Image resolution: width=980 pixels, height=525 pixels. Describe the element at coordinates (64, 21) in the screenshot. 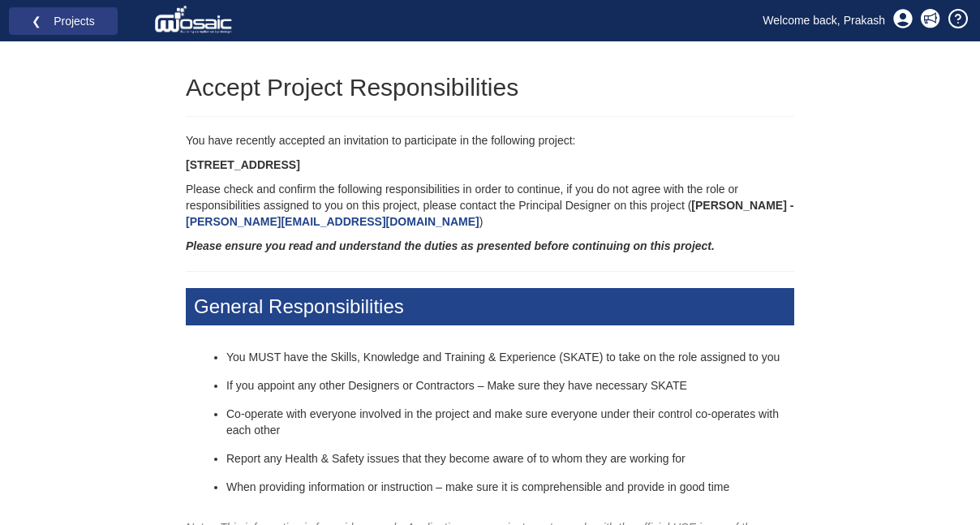

I see `a: ❮ Projects` at that location.